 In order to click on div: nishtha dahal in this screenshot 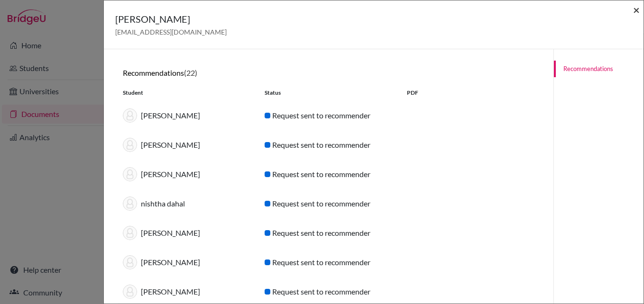, I will do `click(187, 204)`.